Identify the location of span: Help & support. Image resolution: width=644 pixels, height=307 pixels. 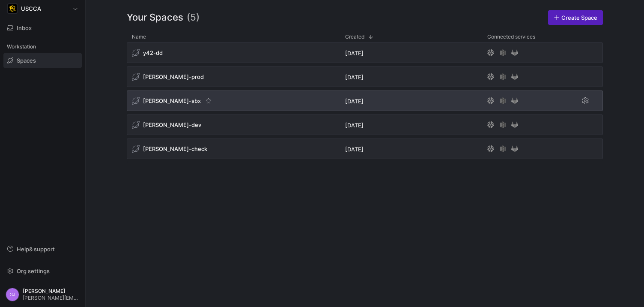
(36, 249).